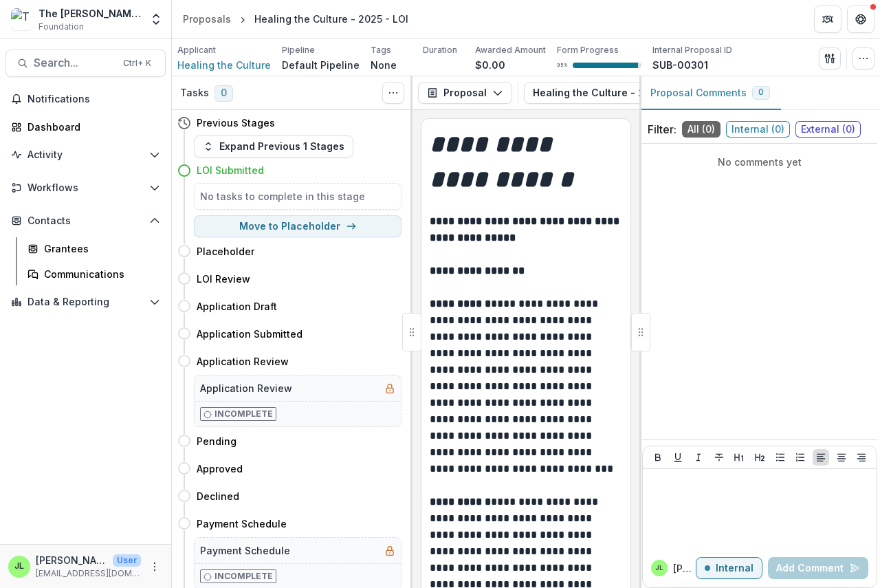 The image size is (880, 588). What do you see at coordinates (321, 65) in the screenshot?
I see `p: Default Pipeline` at bounding box center [321, 65].